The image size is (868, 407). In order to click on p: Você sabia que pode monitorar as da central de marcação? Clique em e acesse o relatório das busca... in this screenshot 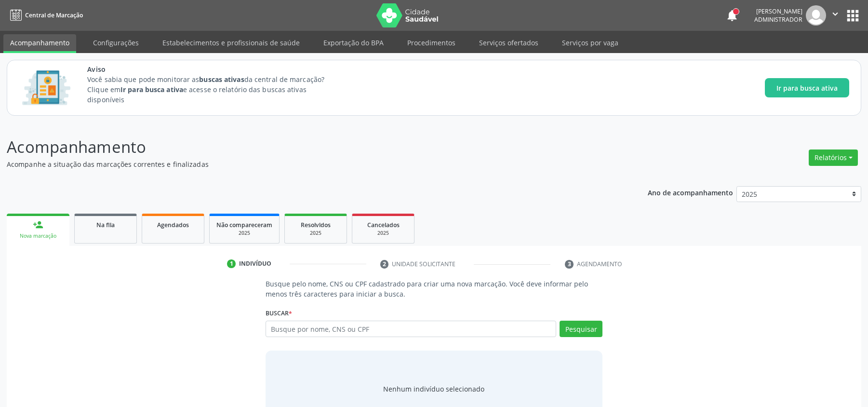, I will do `click(214, 89)`.